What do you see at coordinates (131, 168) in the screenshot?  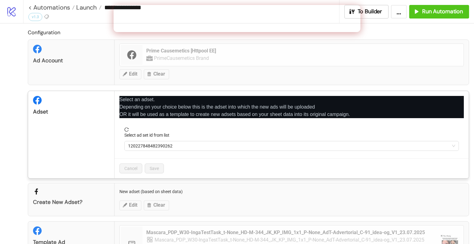 I see `button: Cancel` at bounding box center [131, 168].